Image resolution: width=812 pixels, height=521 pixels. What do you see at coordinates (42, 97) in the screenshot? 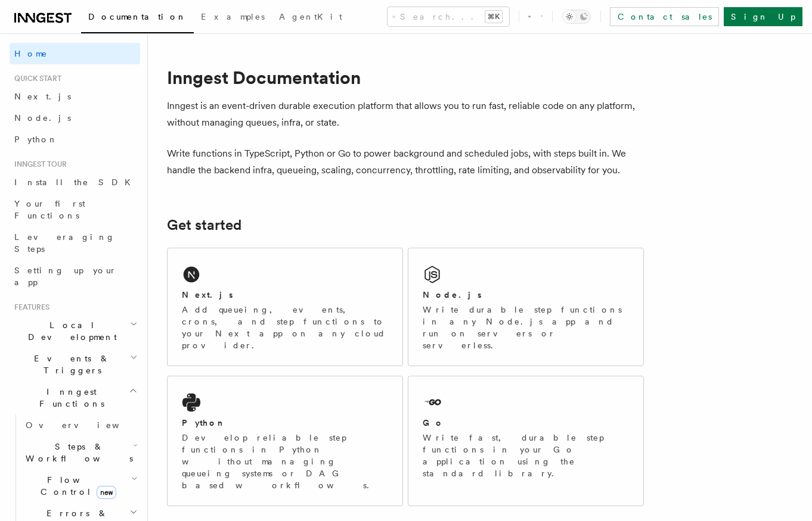
I see `span: Next.js` at bounding box center [42, 97].